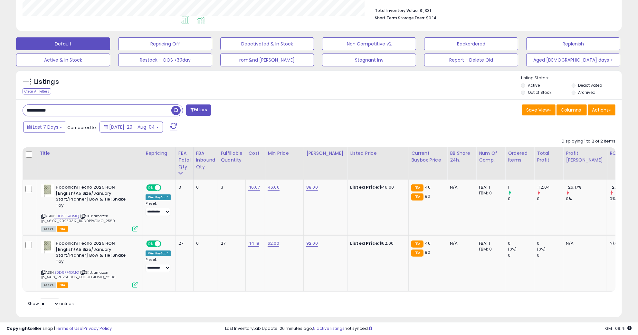 This screenshot has height=335, width=638. I want to click on label: Out of Stock, so click(539, 92).